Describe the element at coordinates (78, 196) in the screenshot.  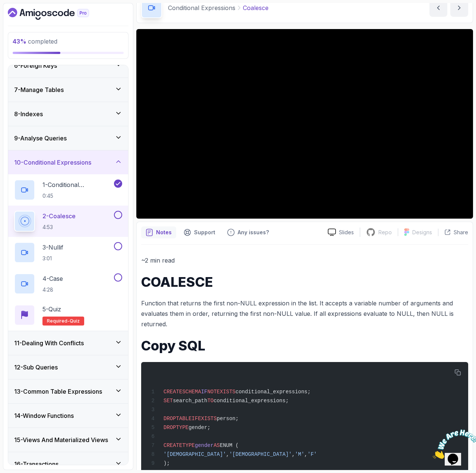
I see `p: 0:45` at that location.